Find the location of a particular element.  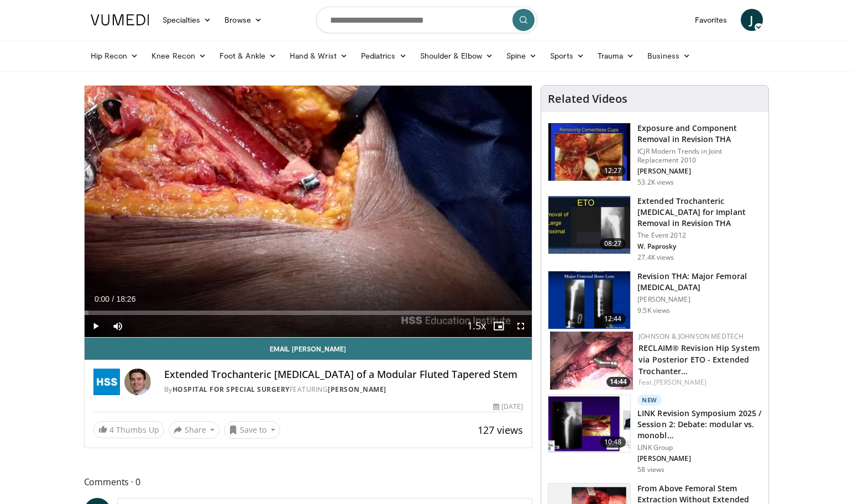

p: 53.2K views is located at coordinates (655, 183).